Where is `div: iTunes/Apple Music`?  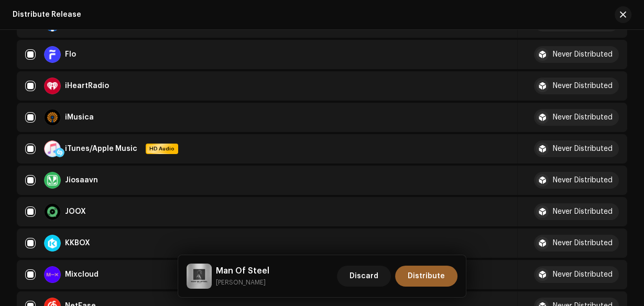
div: iTunes/Apple Music is located at coordinates (101, 149).